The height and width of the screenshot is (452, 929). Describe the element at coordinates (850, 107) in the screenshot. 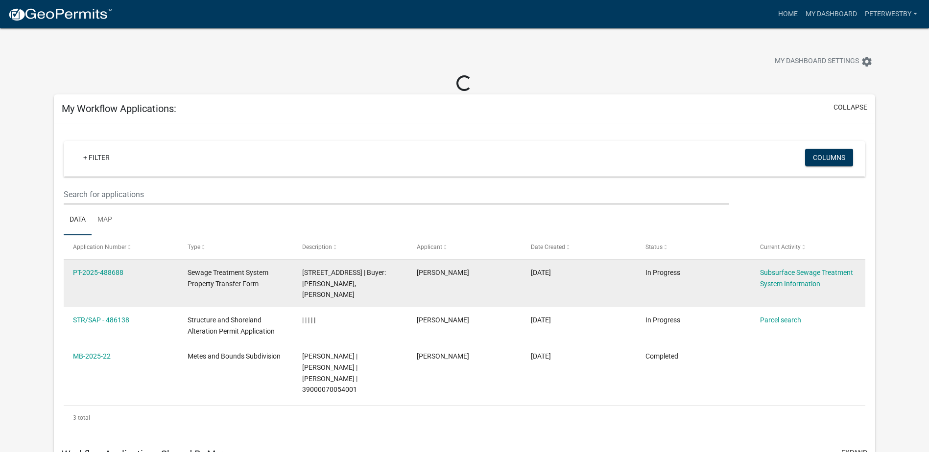

I see `button: collapse` at that location.